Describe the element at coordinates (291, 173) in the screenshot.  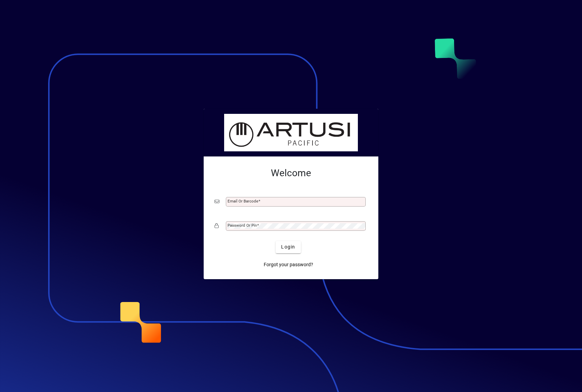
I see `h2: Welcome` at that location.